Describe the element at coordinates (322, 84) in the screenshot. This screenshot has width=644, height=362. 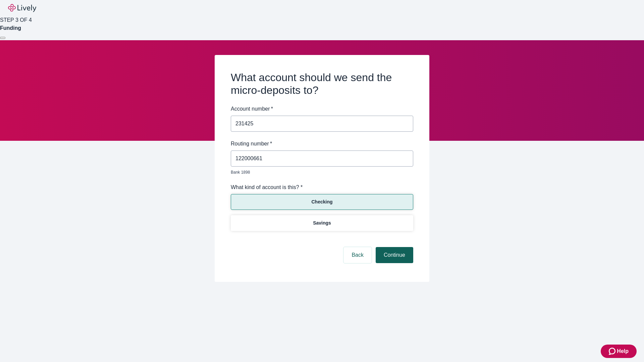
I see `h2: What account should we send the micro-deposits to?` at that location.